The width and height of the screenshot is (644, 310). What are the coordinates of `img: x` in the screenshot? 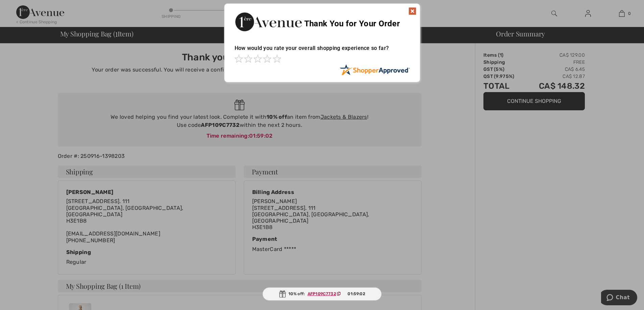 It's located at (412, 11).